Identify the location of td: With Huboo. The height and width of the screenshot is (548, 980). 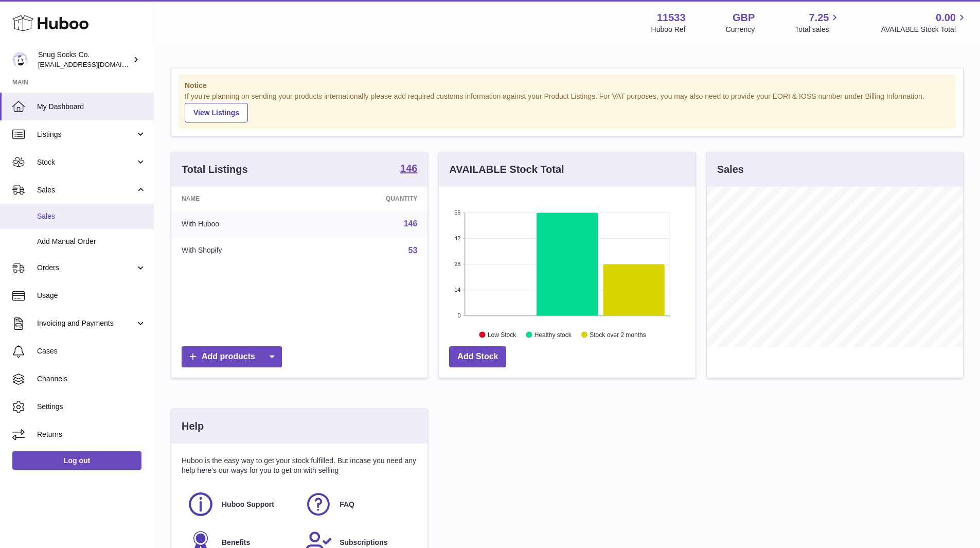
(240, 224).